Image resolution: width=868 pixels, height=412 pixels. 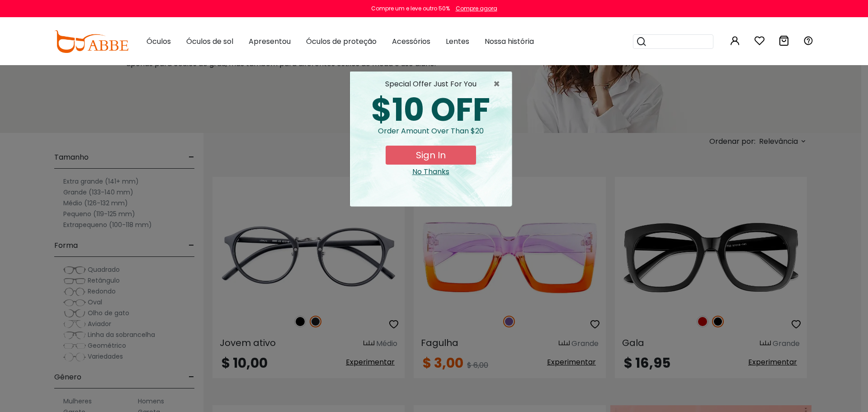 I want to click on div: Order amount over than $20, so click(x=430, y=135).